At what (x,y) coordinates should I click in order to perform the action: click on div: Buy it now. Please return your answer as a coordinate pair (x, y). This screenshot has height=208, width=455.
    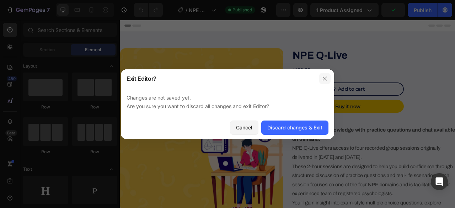
    Looking at the image, I should click on (290, 110).